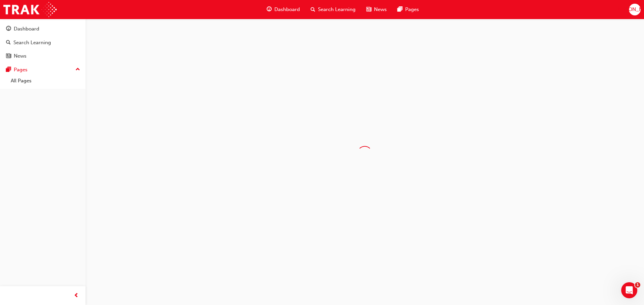 The image size is (644, 305). What do you see at coordinates (21, 70) in the screenshot?
I see `div: Pages` at bounding box center [21, 70].